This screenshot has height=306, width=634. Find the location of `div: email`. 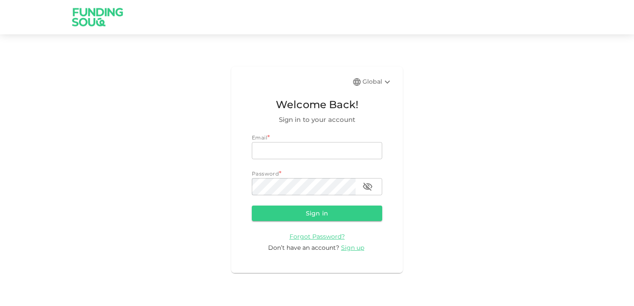

div: email is located at coordinates (317, 151).